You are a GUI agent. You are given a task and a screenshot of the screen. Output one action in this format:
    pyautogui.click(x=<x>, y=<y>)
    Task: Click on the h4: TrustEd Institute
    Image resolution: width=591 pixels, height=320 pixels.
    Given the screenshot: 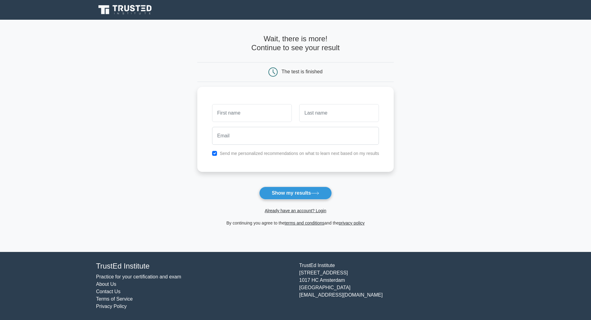 What is the action you would take?
    pyautogui.click(x=194, y=266)
    